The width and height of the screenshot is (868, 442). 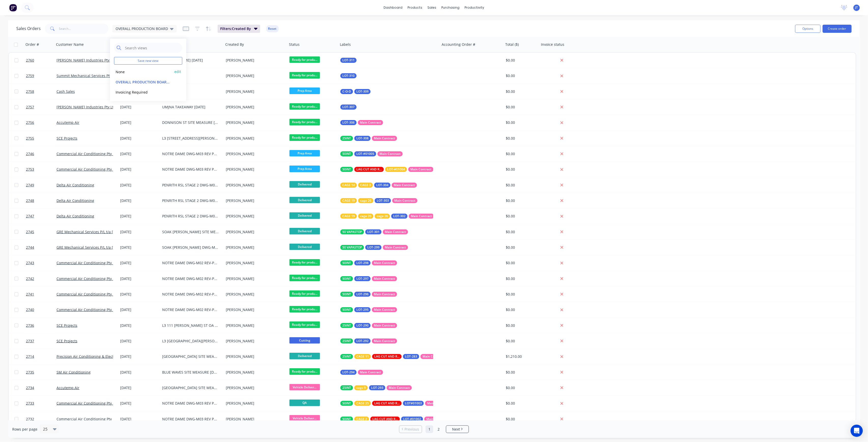 What do you see at coordinates (368, 279) in the screenshot?
I see `button: 50INTLOT-297Main Contract` at bounding box center [368, 279].